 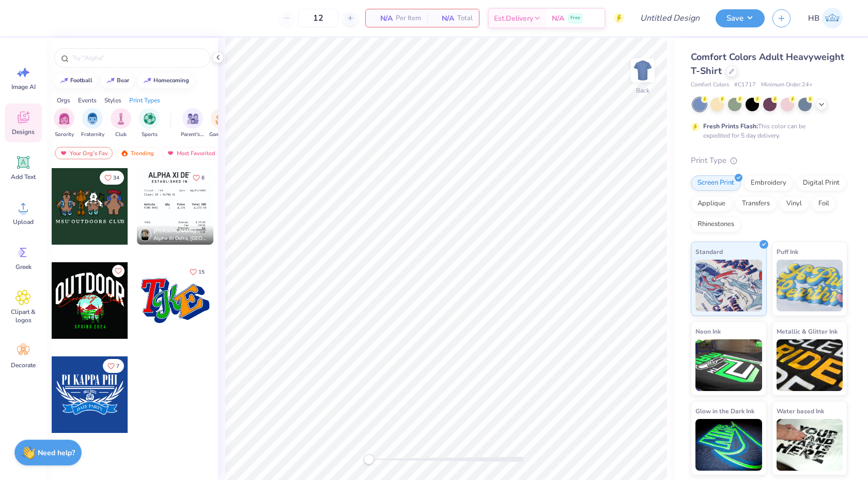 I want to click on img: Metallic & Glitter Ink, so click(x=810, y=365).